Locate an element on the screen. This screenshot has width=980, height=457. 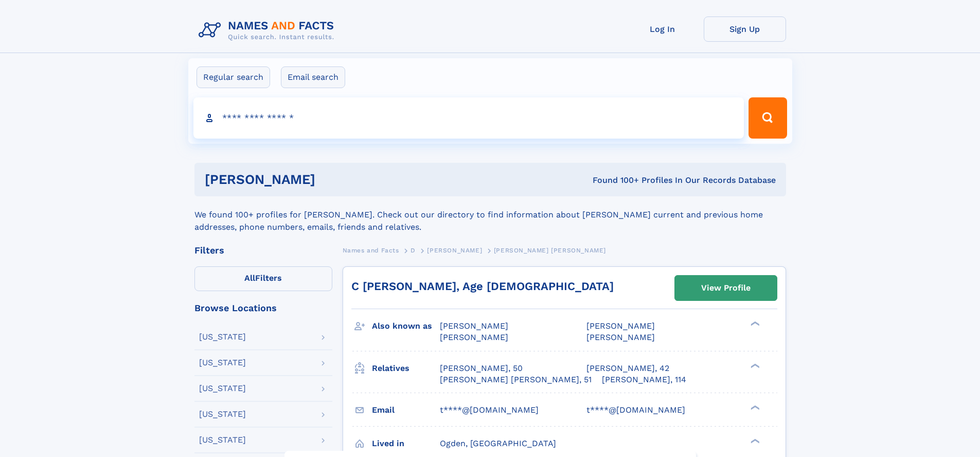
a: Names and Facts is located at coordinates (371, 250).